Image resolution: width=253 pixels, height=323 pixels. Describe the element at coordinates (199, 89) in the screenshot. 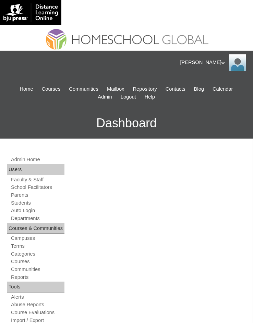

I see `a: Blog` at that location.